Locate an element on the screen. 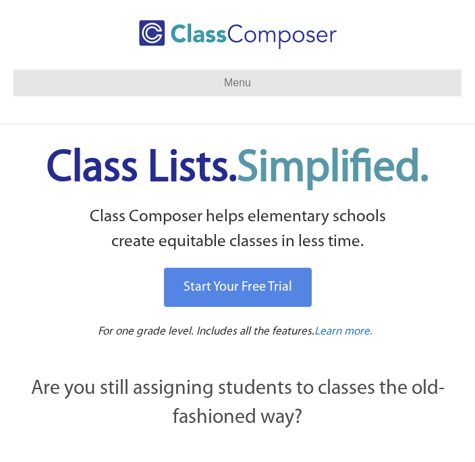  span: Menu is located at coordinates (238, 82).